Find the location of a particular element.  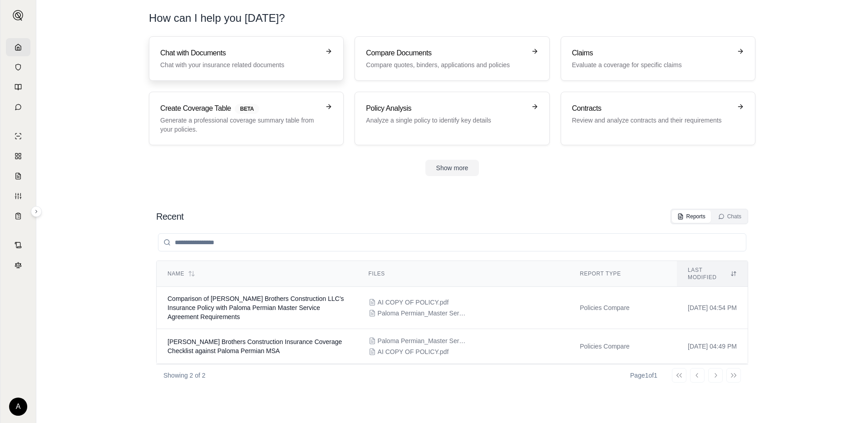

a: Claim Coverage is located at coordinates (18, 176).